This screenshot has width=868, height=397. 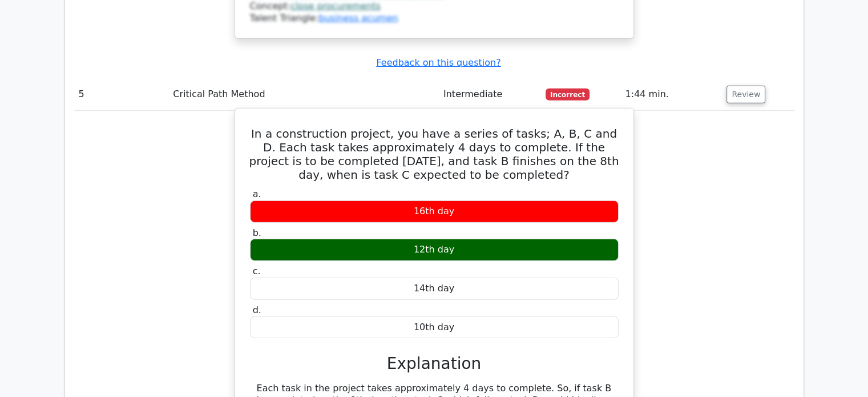 I want to click on a: Feedback on this question?, so click(x=438, y=62).